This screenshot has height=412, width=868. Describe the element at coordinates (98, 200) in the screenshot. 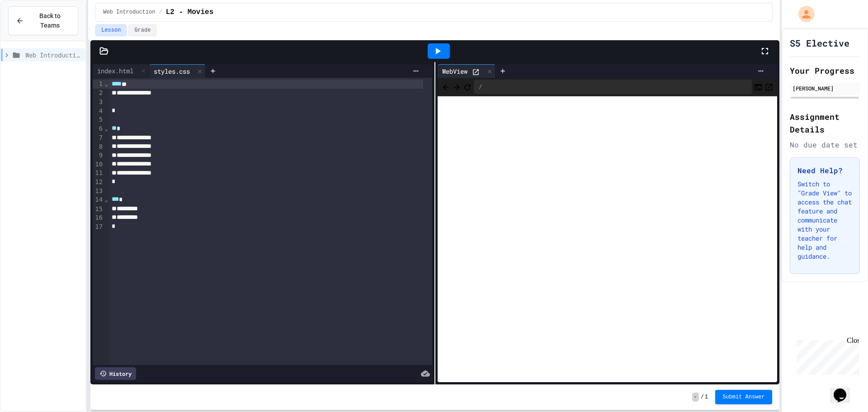

I see `div: 14` at that location.